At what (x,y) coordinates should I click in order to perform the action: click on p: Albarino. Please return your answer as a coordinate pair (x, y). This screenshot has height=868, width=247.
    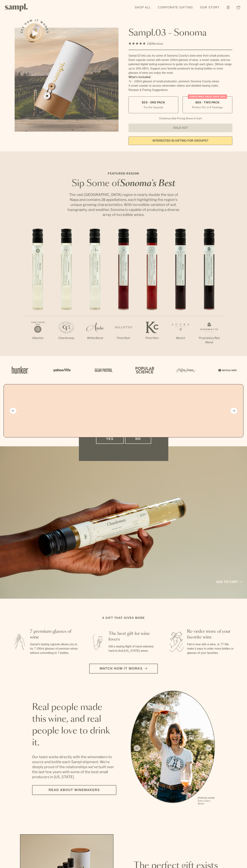
    Looking at the image, I should click on (38, 338).